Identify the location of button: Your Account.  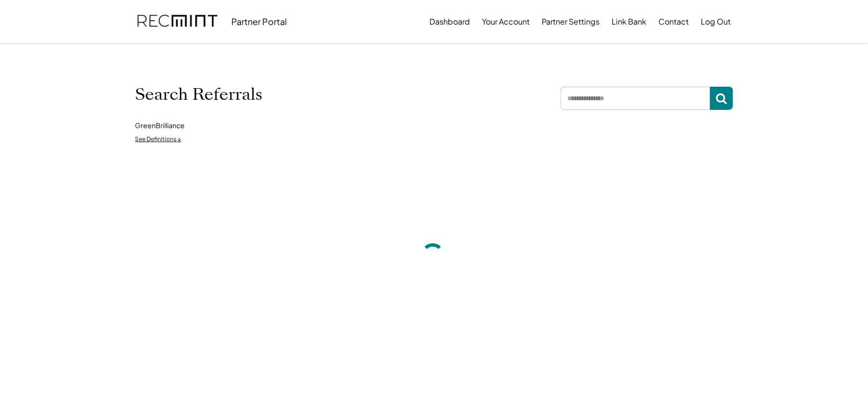
(506, 21).